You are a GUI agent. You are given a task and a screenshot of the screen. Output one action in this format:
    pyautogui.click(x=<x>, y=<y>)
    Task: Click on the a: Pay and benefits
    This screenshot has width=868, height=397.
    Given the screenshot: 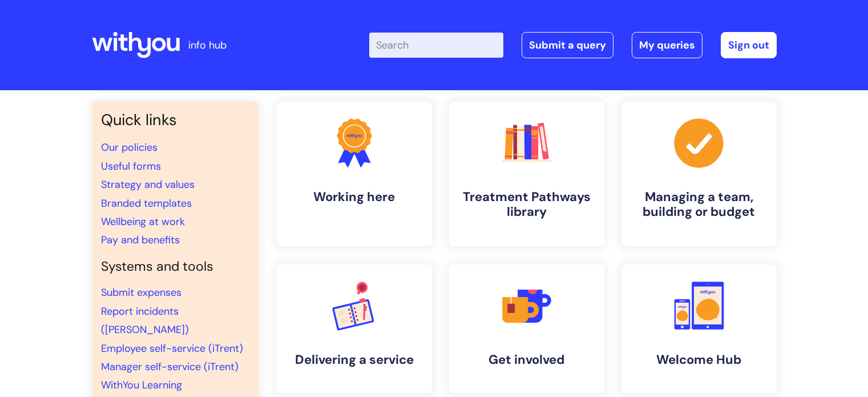 What is the action you would take?
    pyautogui.click(x=141, y=240)
    